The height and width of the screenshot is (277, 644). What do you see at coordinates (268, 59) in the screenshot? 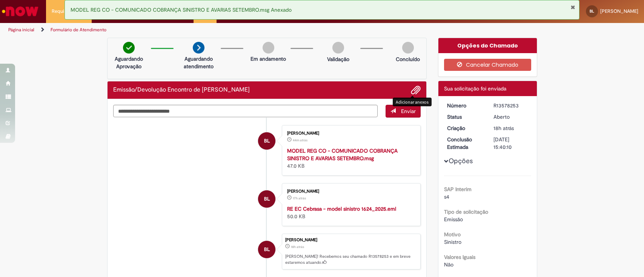
I see `p: Em andamento` at bounding box center [268, 59].